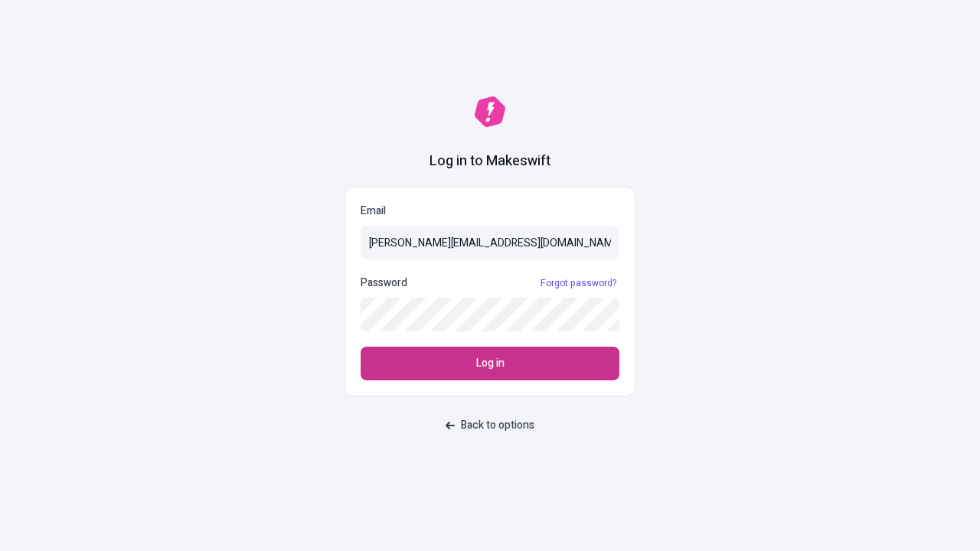 Image resolution: width=980 pixels, height=551 pixels. Describe the element at coordinates (578, 283) in the screenshot. I see `a: Forgot password?` at that location.